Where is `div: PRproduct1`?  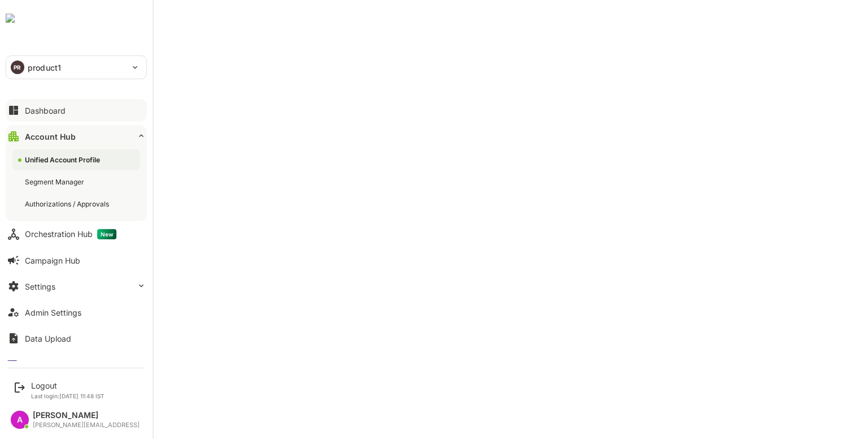 div: PRproduct1 is located at coordinates (76, 67).